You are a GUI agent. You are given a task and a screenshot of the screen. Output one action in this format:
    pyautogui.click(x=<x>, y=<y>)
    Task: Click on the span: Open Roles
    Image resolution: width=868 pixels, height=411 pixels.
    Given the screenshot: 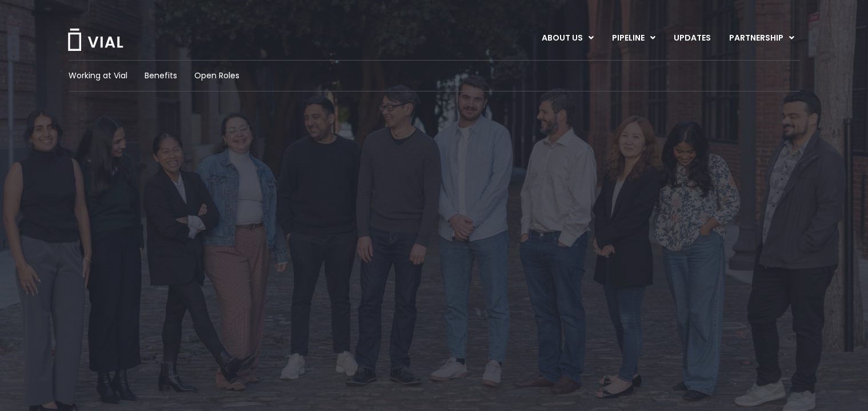 What is the action you would take?
    pyautogui.click(x=217, y=75)
    